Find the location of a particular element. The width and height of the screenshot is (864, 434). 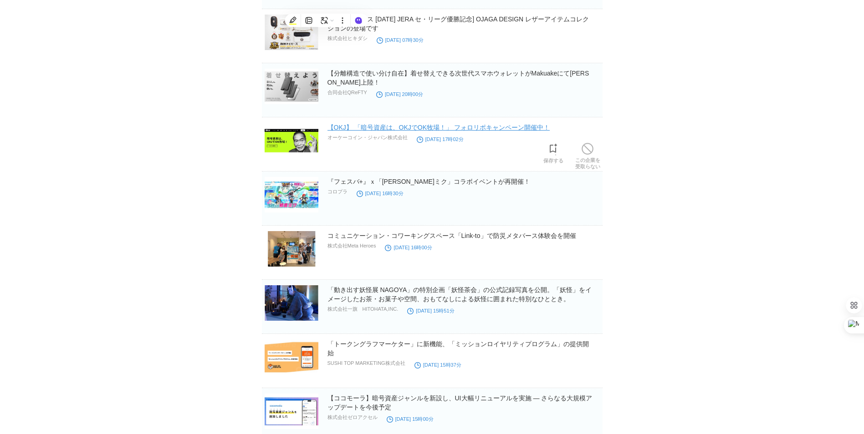

a: 【OKJ】 「暗号資産は、OKJでOK牧場！」 フォロリポキャンペーン開催中！ is located at coordinates (439, 128).